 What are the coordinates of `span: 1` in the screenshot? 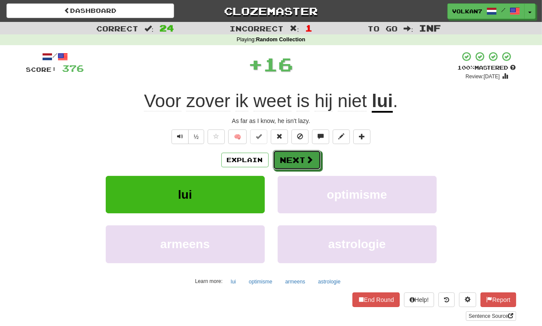 It's located at (309, 28).